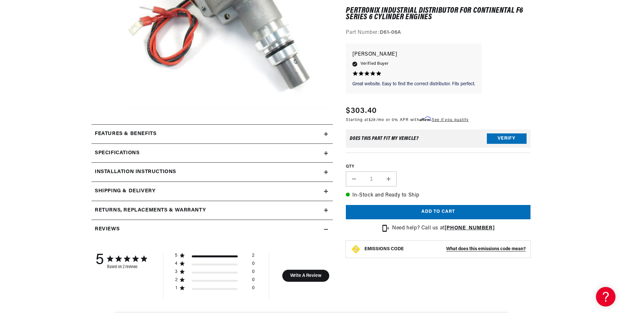 The width and height of the screenshot is (622, 313). I want to click on strong: What does this emissions code mean?, so click(486, 249).